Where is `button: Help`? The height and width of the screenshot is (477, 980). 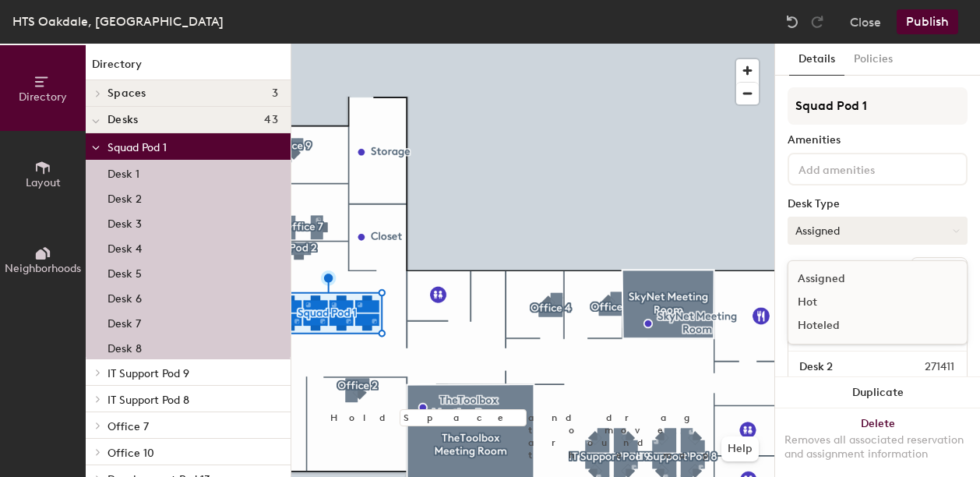
button: Help is located at coordinates (741, 449).